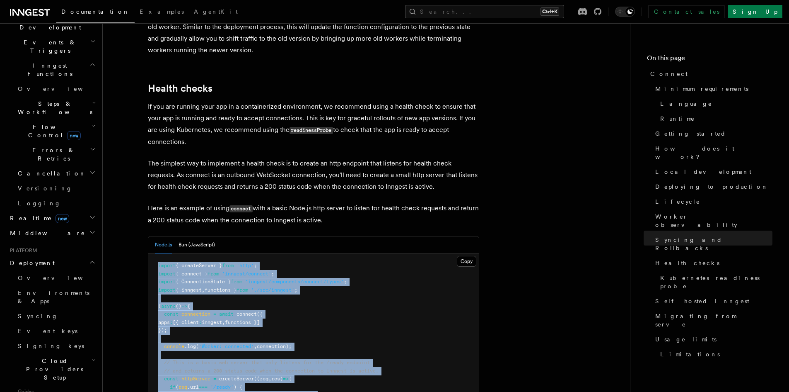 This screenshot has width=789, height=392. What do you see at coordinates (314, 175) in the screenshot?
I see `p: The simplest way to implement a health check is to create an http endpoint that listens for healt...` at bounding box center [314, 175].